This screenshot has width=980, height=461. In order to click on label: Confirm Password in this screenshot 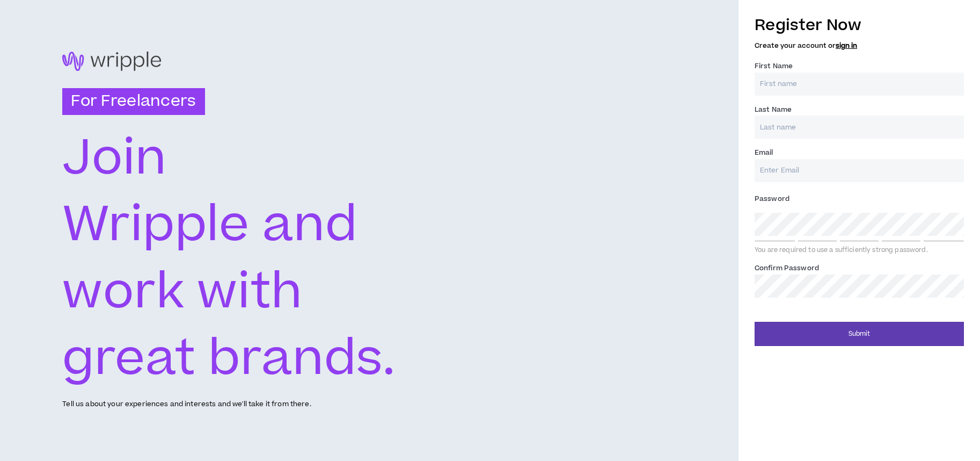, I will do `click(787, 268)`.